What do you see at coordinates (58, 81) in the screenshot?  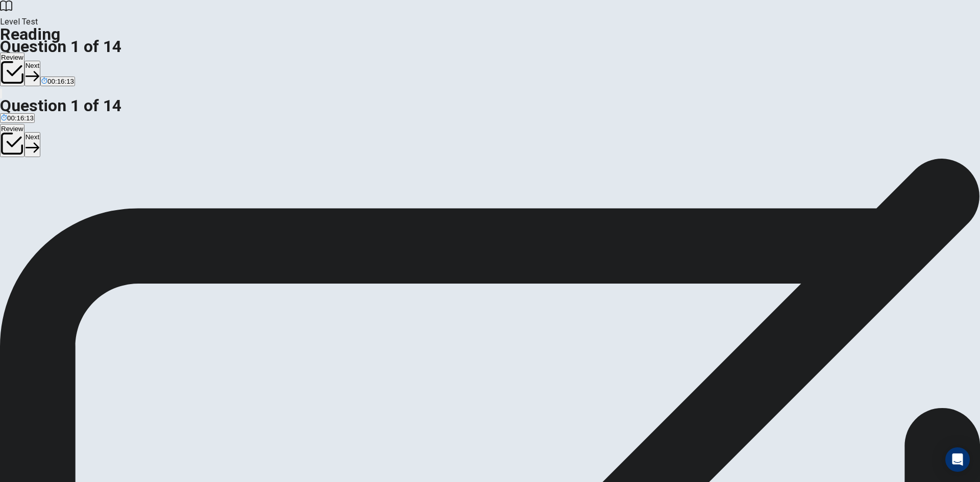 I see `button: 00:16:13` at bounding box center [58, 81].